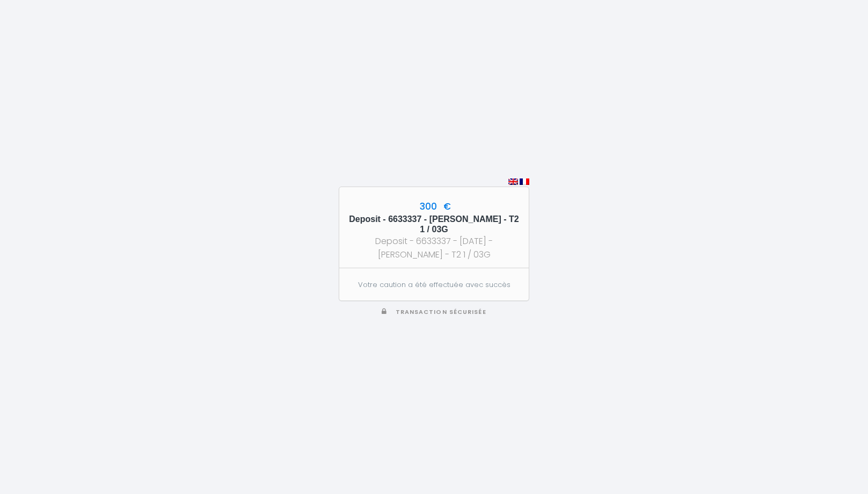 Image resolution: width=868 pixels, height=494 pixels. Describe the element at coordinates (434, 206) in the screenshot. I see `span: 300 €` at that location.